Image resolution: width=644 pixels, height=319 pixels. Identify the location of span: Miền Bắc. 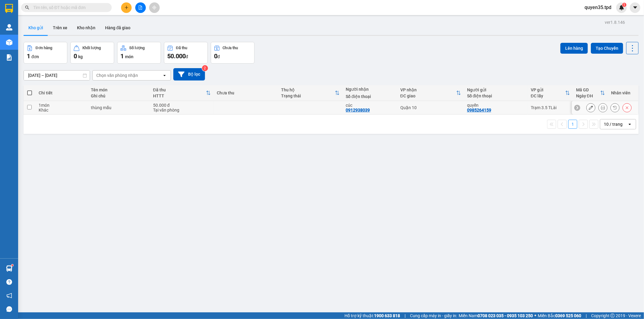
(560, 316).